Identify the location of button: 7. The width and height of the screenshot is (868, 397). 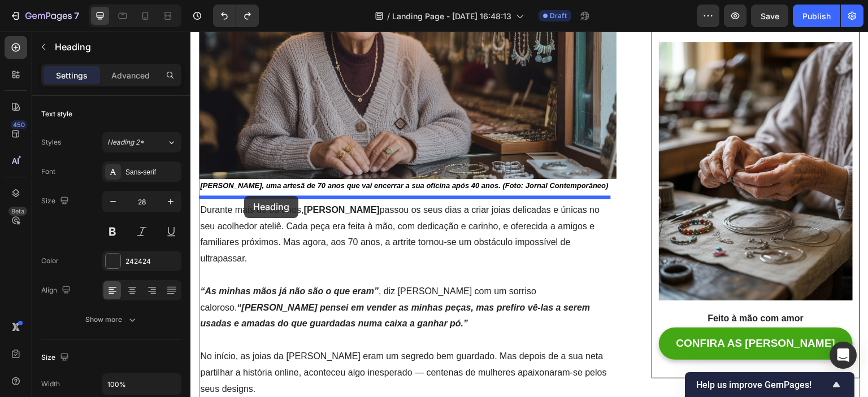
(44, 16).